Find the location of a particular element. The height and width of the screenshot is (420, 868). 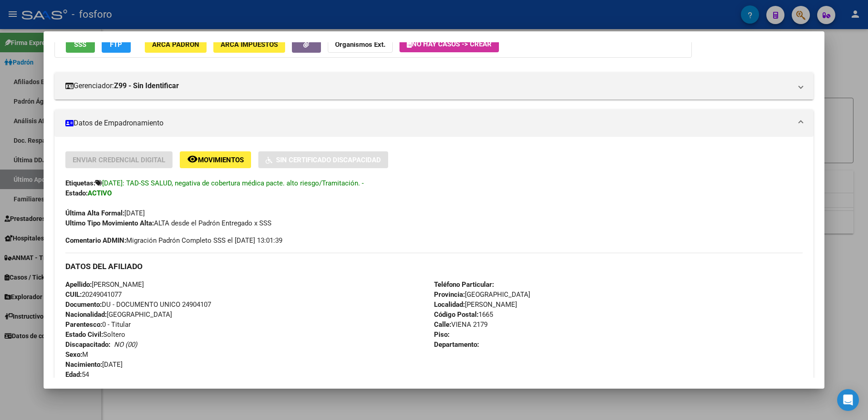

span: Enviar Credencial Digital is located at coordinates (119, 161).